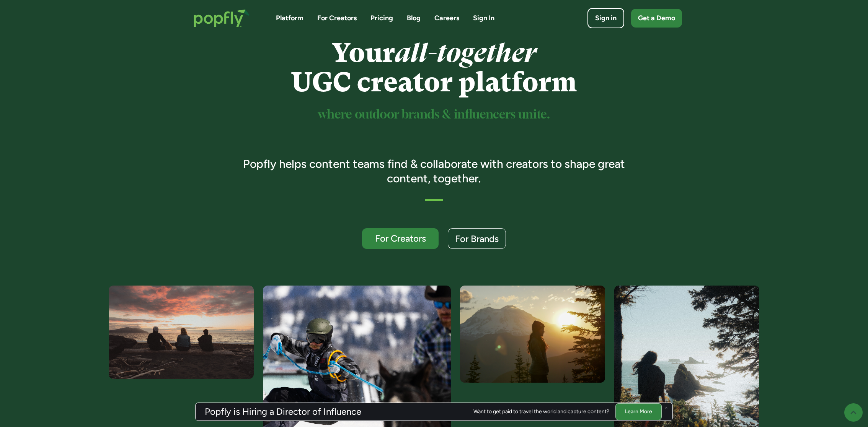 Image resolution: width=868 pixels, height=427 pixels. What do you see at coordinates (606, 18) in the screenshot?
I see `a: Sign in` at bounding box center [606, 18].